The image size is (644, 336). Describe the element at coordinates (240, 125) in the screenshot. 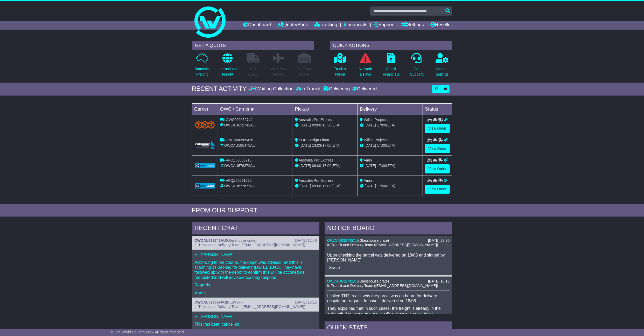

I see `span: OWCAU632742AU` at that location.